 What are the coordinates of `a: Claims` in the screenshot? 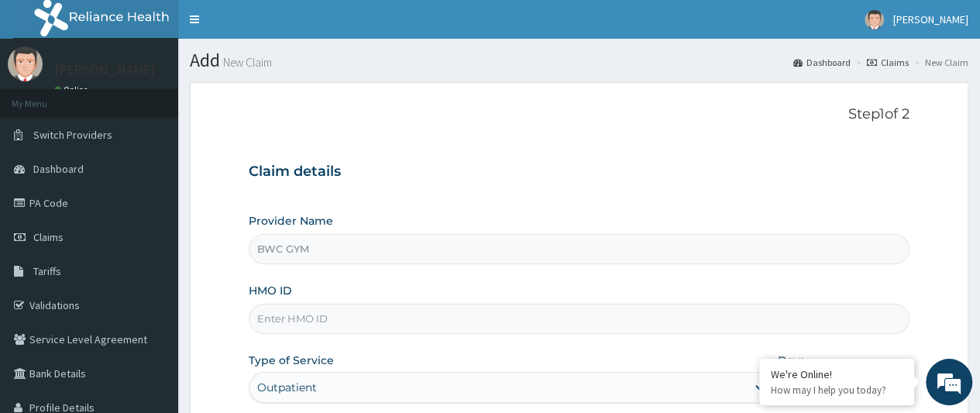 It's located at (888, 62).